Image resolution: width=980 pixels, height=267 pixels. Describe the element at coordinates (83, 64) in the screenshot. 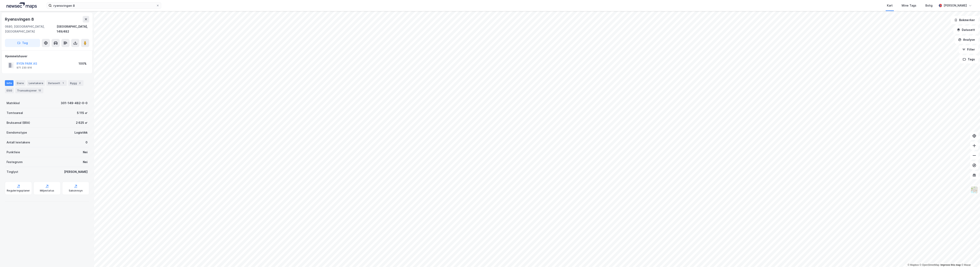

I see `div: 100%` at that location.